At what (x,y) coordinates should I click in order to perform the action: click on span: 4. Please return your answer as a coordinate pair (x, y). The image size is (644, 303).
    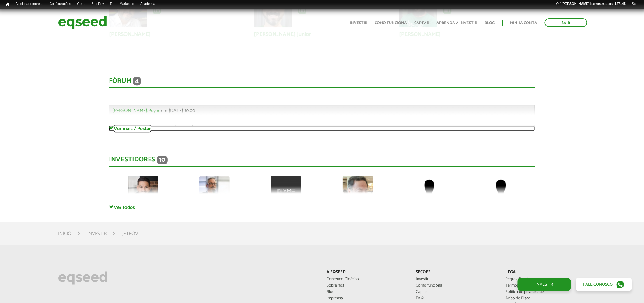
    Looking at the image, I should click on (137, 81).